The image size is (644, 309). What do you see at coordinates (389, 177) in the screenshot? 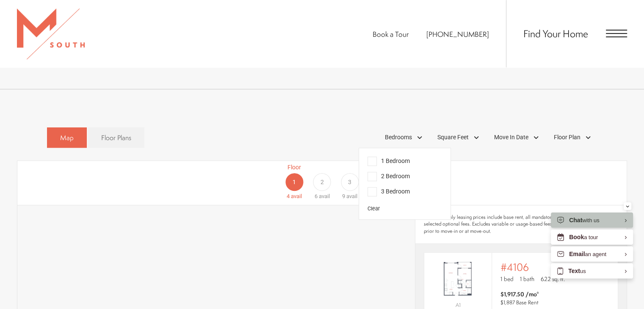
I see `span: 2 Bedroom` at bounding box center [389, 177].